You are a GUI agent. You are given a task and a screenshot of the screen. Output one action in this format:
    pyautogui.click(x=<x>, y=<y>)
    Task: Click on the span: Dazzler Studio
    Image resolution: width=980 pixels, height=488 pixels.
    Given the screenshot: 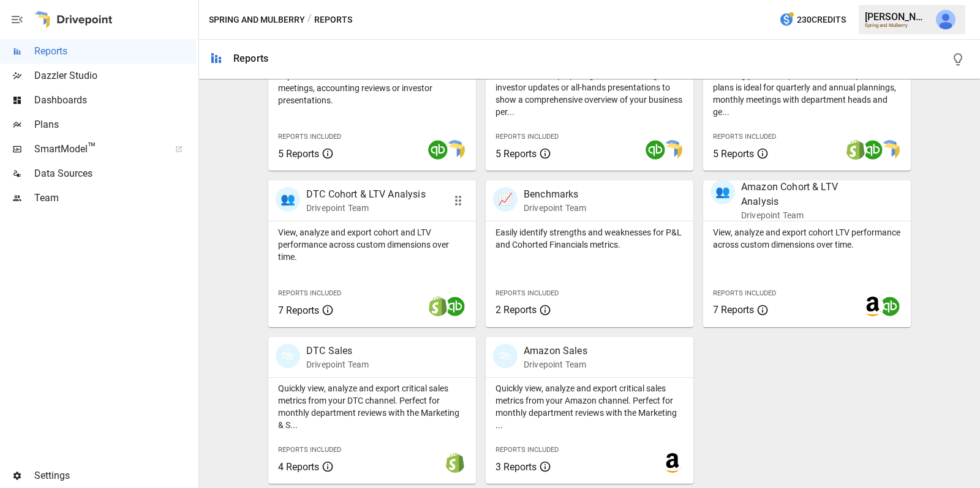 What is the action you would take?
    pyautogui.click(x=115, y=76)
    